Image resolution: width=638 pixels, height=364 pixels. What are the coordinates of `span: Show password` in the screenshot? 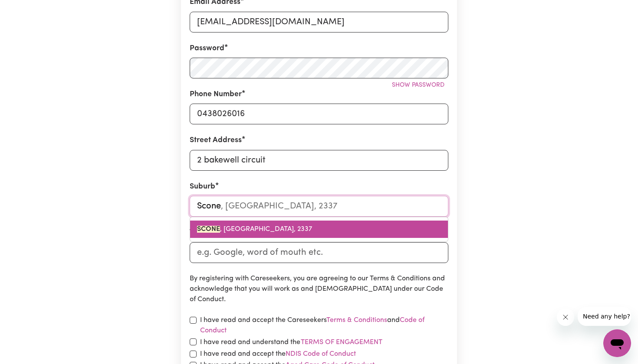 It's located at (418, 85).